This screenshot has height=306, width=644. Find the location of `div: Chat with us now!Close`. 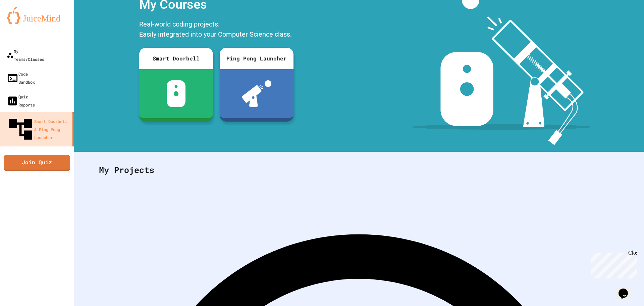

div: Chat with us now!Close is located at coordinates (25, 22).